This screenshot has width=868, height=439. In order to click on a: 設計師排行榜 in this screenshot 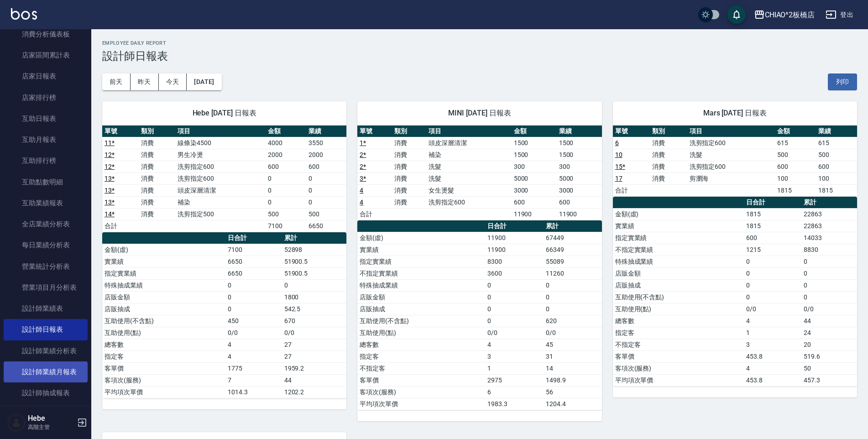, I will do `click(46, 414)`.